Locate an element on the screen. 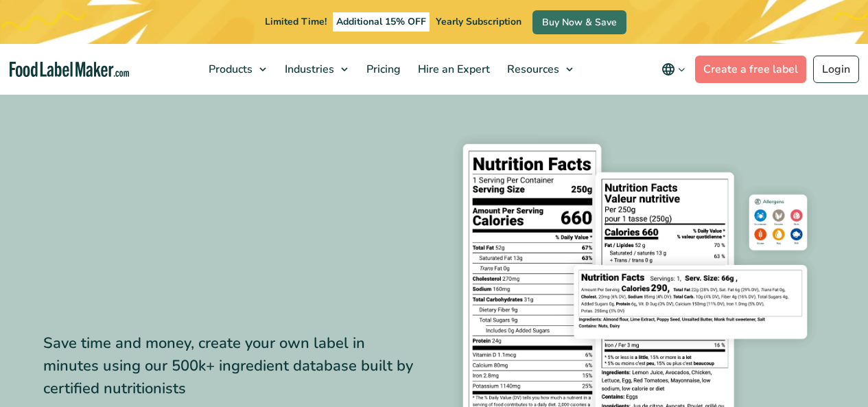 Image resolution: width=868 pixels, height=407 pixels. span: Industries is located at coordinates (308, 69).